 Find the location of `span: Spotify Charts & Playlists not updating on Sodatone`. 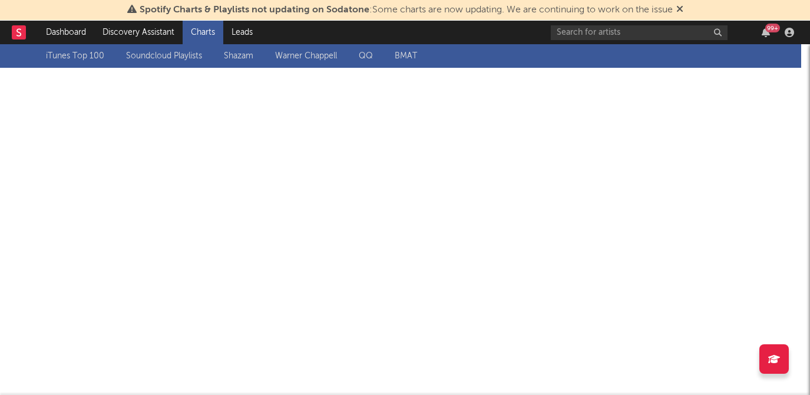

span: Spotify Charts & Playlists not updating on Sodatone is located at coordinates (255, 10).